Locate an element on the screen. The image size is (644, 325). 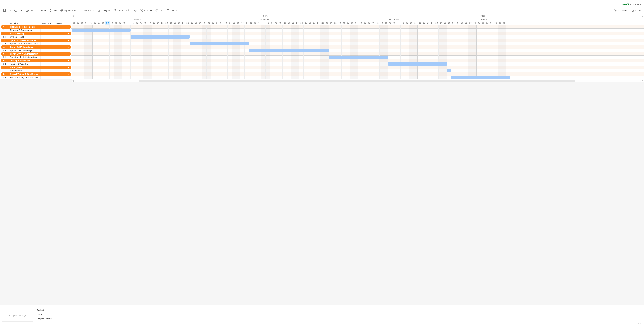
div: Wednesday, 7 January 2026 is located at coordinates (487, 23).